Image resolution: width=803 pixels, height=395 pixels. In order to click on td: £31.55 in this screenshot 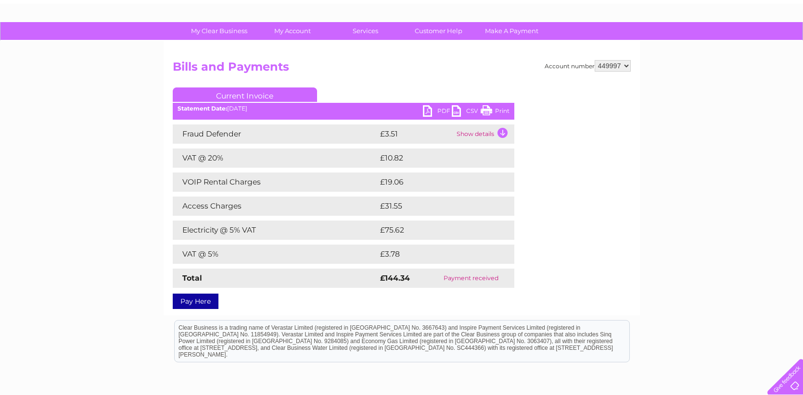, I will do `click(435, 206)`.